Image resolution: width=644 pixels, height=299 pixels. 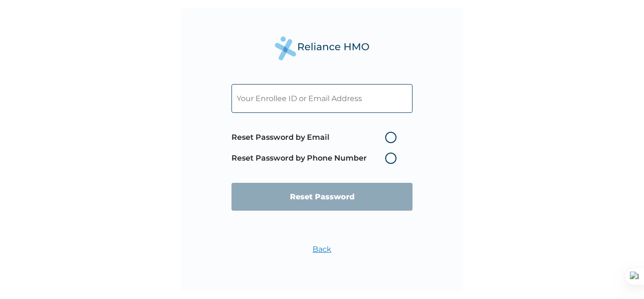 I want to click on img: Reliance Health's Logo, so click(x=322, y=48).